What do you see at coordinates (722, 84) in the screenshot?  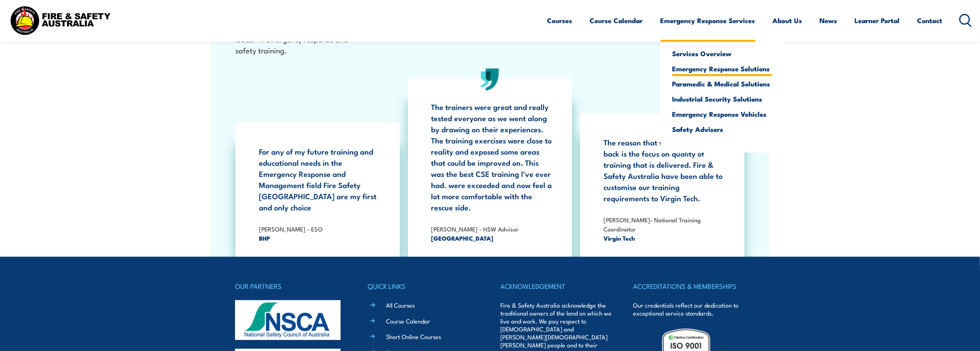 I see `a: Paramedic & Medical Solutions` at bounding box center [722, 84].